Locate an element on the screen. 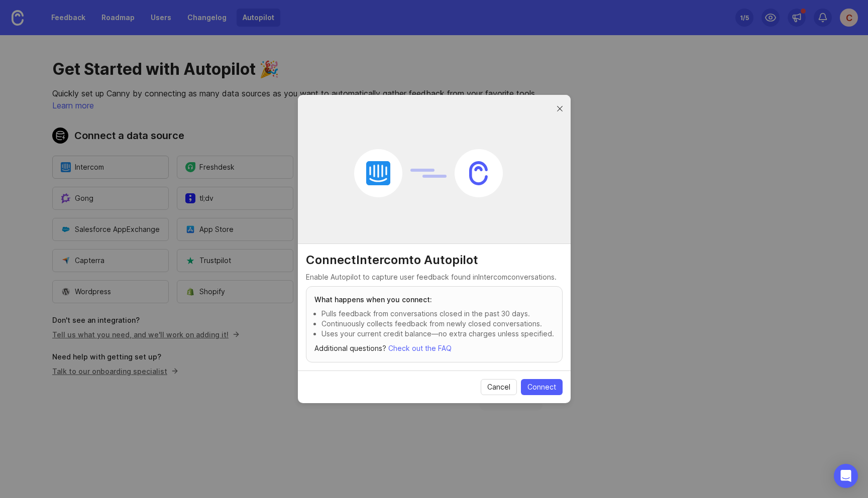 The height and width of the screenshot is (498, 868). a: Check out the FAQ is located at coordinates (420, 348).